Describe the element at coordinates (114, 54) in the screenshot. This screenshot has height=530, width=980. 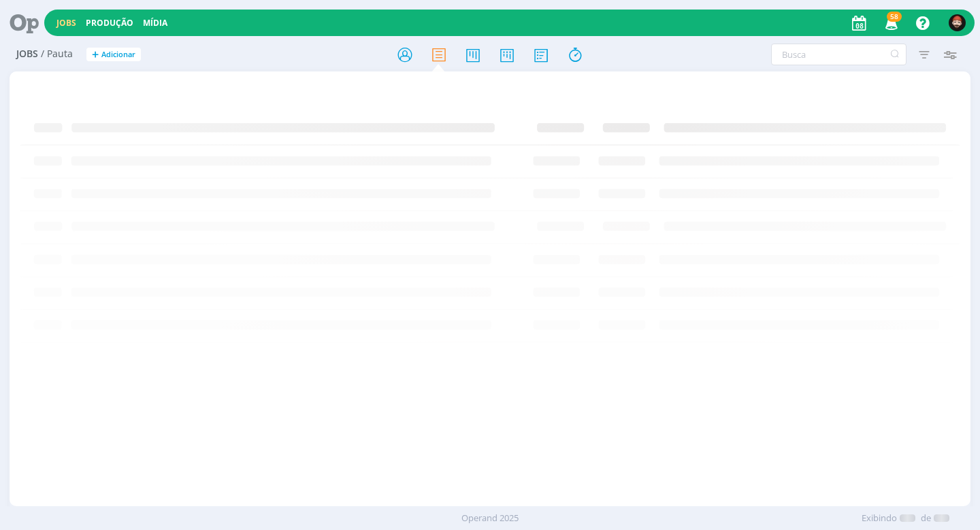
I see `button: +Adicionar` at that location.